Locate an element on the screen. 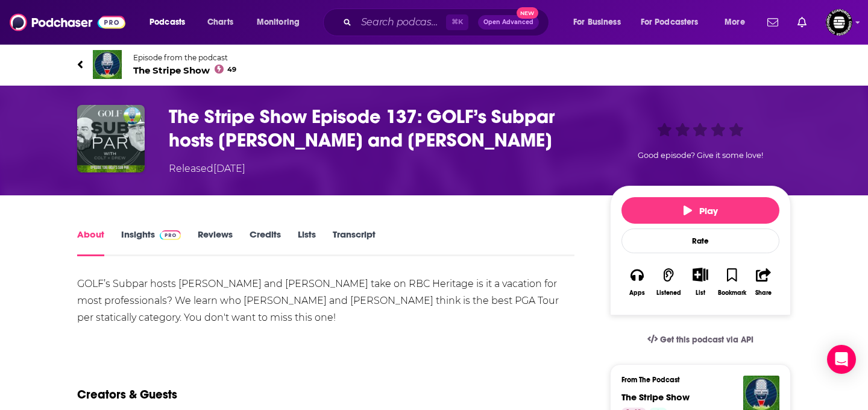  h1: The Stripe Show Episode 137: GOLF’s Subpar hosts Colt Knost and Drew Stoltz is located at coordinates (380, 128).